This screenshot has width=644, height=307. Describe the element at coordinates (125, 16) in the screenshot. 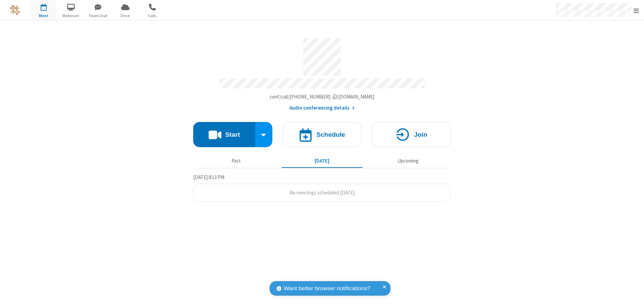

I see `span: Drive` at that location.